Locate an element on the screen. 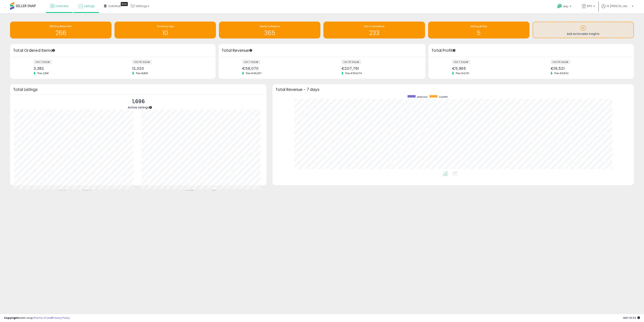 This screenshot has height=322, width=644. div: €207,761 is located at coordinates (380, 68).